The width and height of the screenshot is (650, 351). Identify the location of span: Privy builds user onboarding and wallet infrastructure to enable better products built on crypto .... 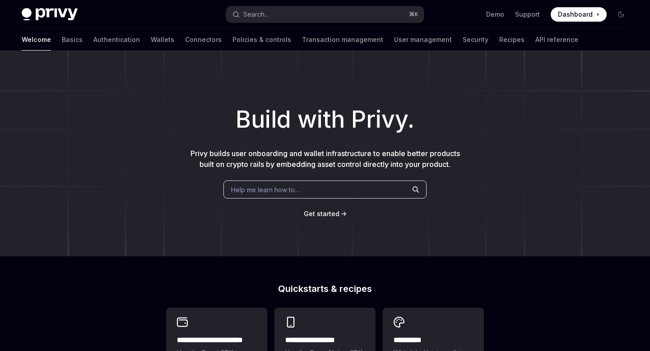
(325, 159).